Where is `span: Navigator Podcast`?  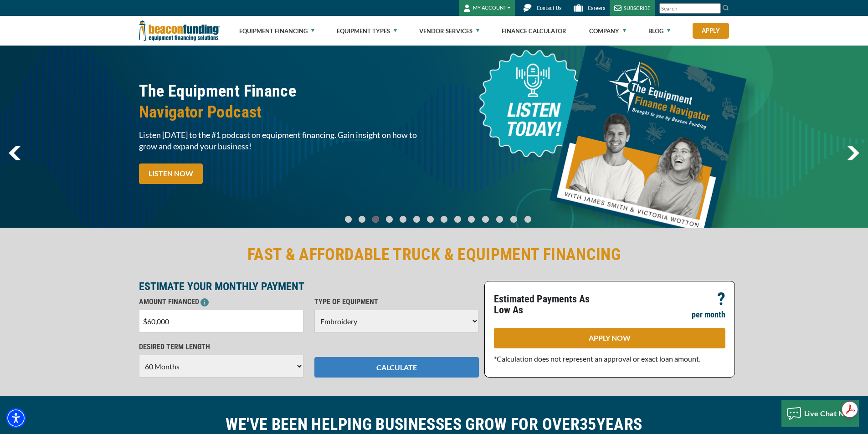
span: Navigator Podcast is located at coordinates (284, 112).